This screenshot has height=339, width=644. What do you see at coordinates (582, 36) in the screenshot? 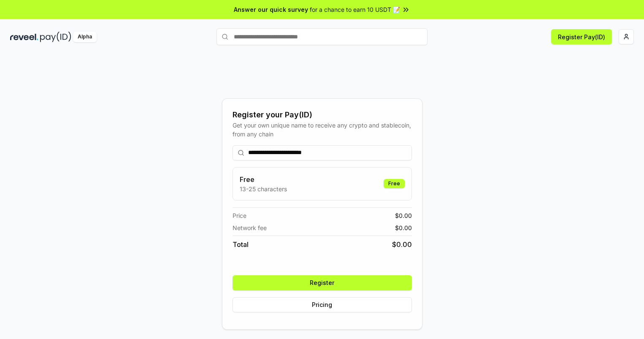
I see `button: Register Pay(ID)` at bounding box center [582, 36].